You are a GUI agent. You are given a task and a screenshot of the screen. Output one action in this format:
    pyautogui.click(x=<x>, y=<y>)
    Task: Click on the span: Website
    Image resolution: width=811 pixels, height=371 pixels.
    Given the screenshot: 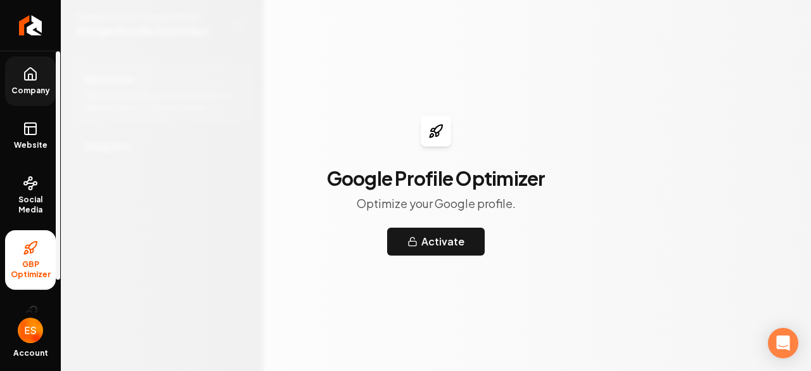 What is the action you would take?
    pyautogui.click(x=30, y=145)
    